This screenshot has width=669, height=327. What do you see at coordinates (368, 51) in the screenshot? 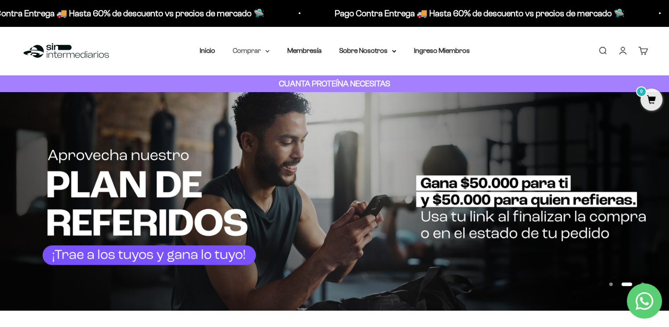
I see `summary: Sobre Nosotros` at bounding box center [368, 51].